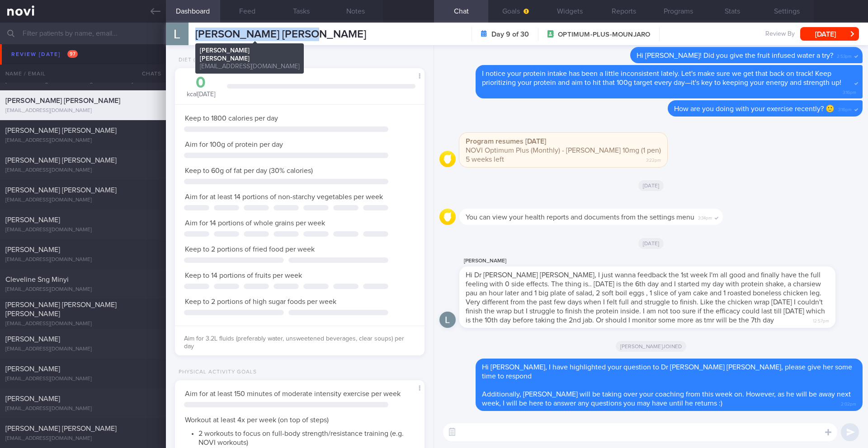  What do you see at coordinates (231, 118) in the screenshot?
I see `span: Keep to 1800 calories per day` at bounding box center [231, 118].